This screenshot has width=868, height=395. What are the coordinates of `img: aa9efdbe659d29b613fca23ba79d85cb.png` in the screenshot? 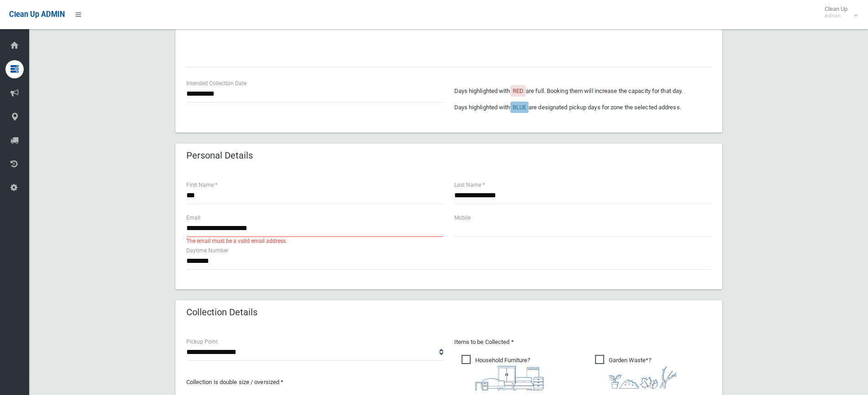 It's located at (510, 378).